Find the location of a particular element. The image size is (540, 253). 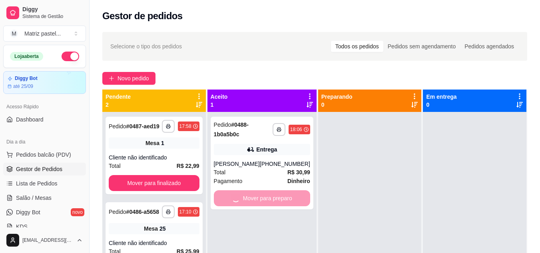

div: Entrega is located at coordinates (267, 150).